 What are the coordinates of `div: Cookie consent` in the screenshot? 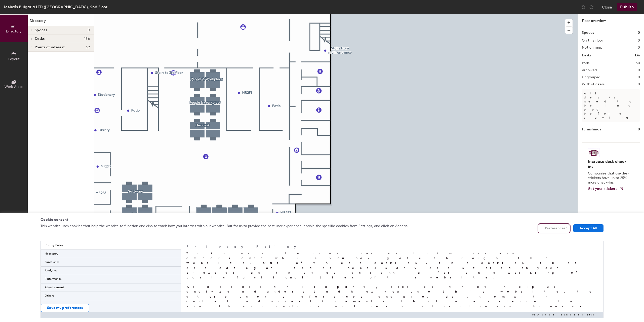 It's located at (322, 220).